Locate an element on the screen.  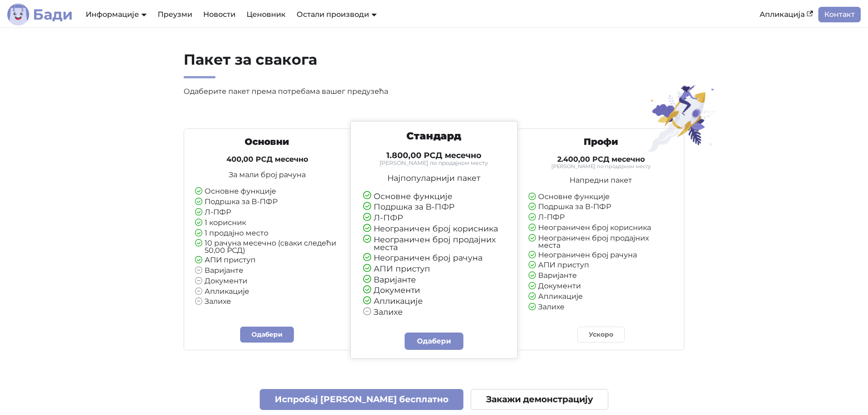
b: Бади is located at coordinates (53, 15).